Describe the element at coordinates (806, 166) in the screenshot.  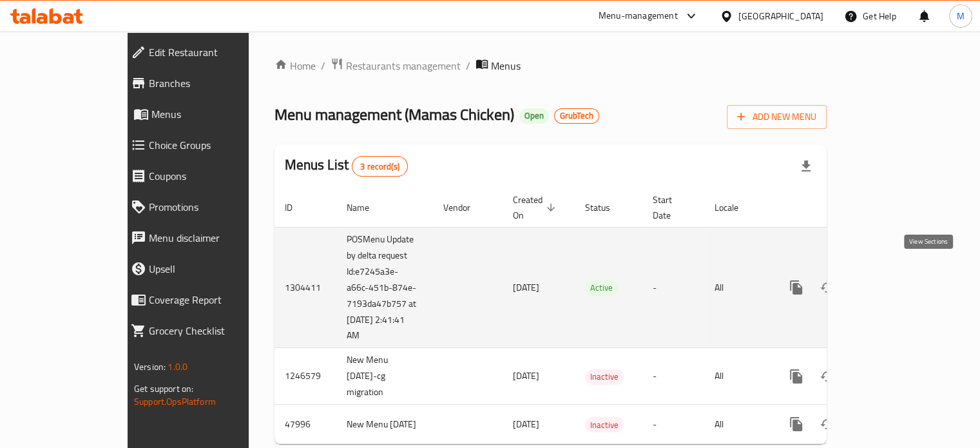
I see `div: Export file` at that location.